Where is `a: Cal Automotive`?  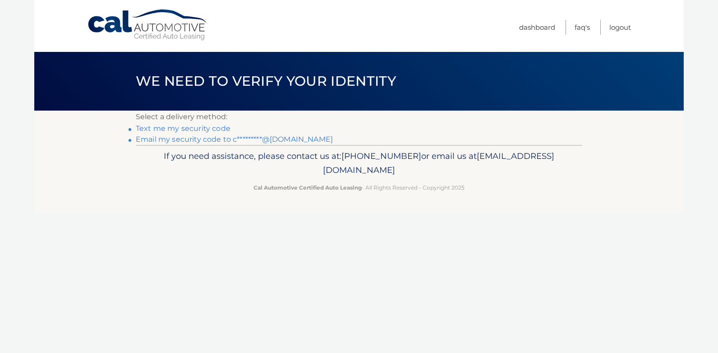 a: Cal Automotive is located at coordinates (148, 25).